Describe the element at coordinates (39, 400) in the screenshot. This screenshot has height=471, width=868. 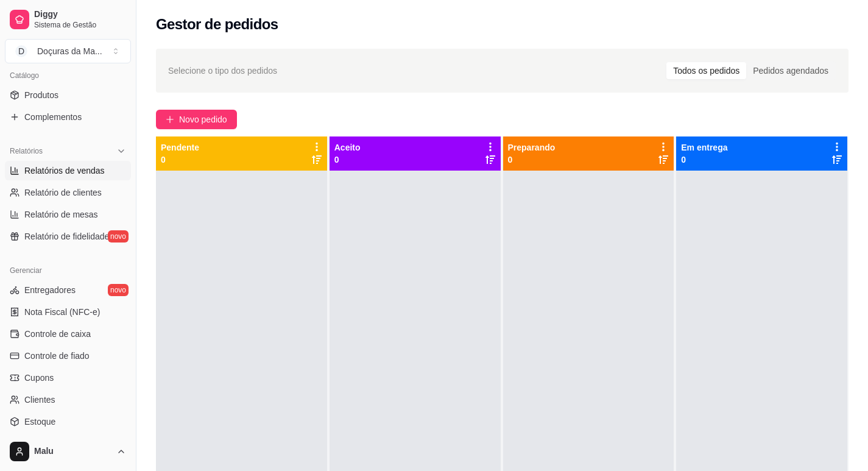
I see `span: Clientes` at that location.